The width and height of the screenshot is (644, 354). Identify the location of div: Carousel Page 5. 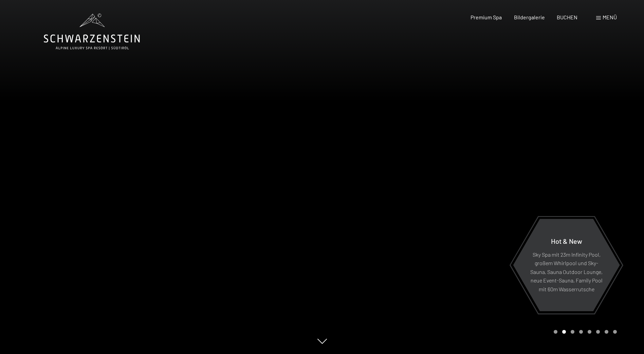
(589, 332).